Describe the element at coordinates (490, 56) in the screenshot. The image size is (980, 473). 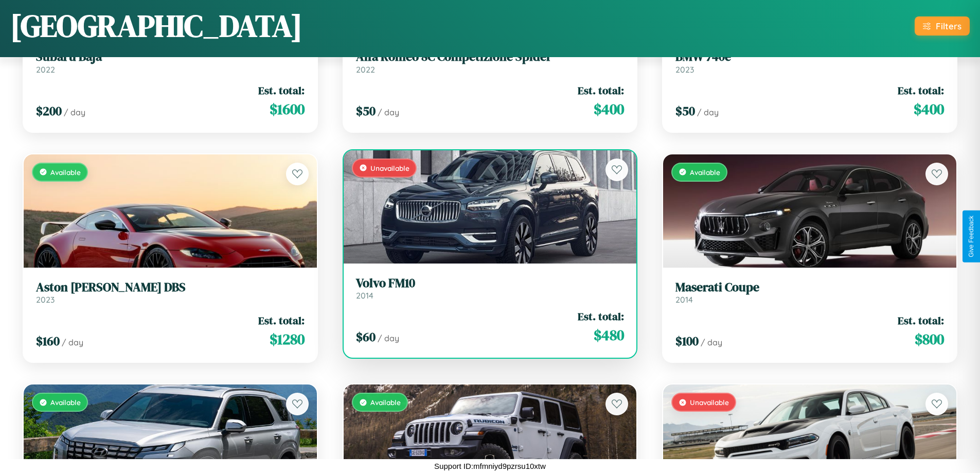
I see `h3: Alfa Romeo 8C Competizione Spider` at that location.